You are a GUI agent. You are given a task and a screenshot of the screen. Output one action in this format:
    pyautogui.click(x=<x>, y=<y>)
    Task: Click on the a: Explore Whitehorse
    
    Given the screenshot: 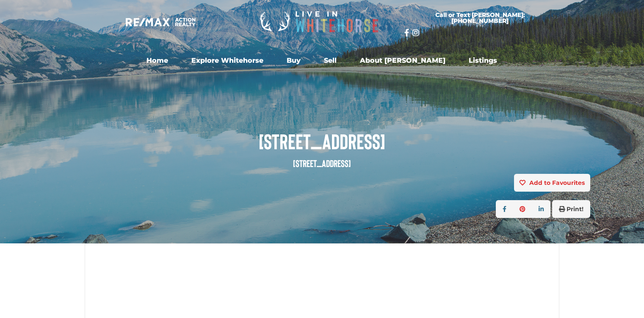 What is the action you would take?
    pyautogui.click(x=227, y=61)
    